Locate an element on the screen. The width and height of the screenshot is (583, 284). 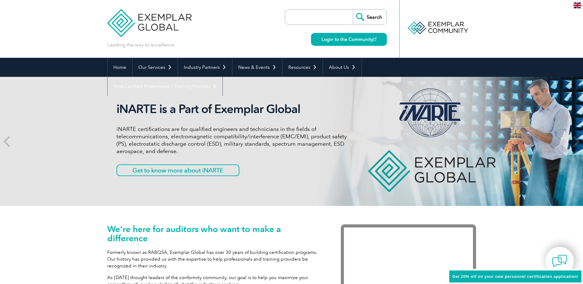
a: Industry Partners is located at coordinates (205, 67).